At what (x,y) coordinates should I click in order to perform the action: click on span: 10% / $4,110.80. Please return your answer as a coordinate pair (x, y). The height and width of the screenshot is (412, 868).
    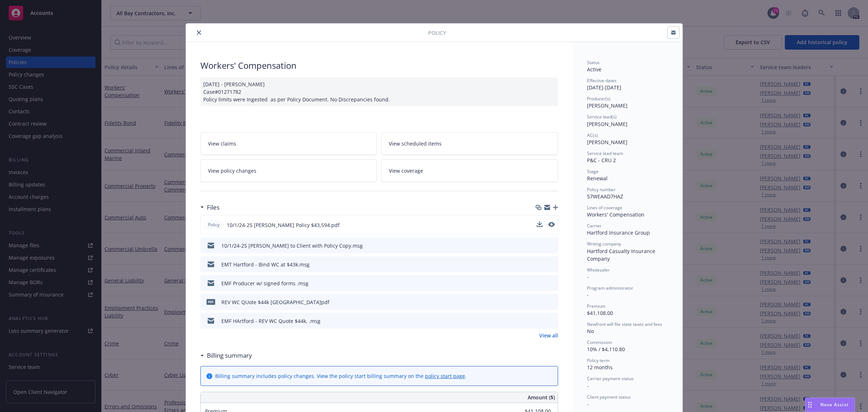
    Looking at the image, I should click on (605, 349).